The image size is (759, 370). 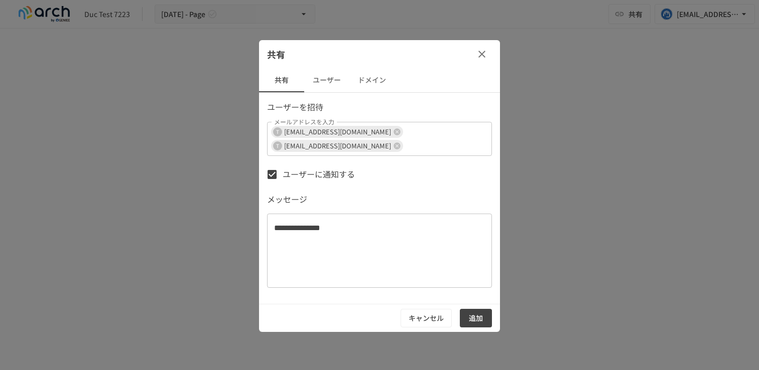 I want to click on button: キャンセル, so click(x=426, y=318).